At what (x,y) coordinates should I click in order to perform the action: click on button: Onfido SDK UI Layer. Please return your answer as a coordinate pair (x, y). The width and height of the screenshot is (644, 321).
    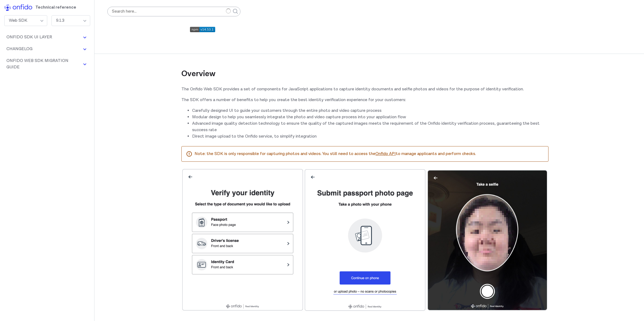
    Looking at the image, I should click on (47, 38).